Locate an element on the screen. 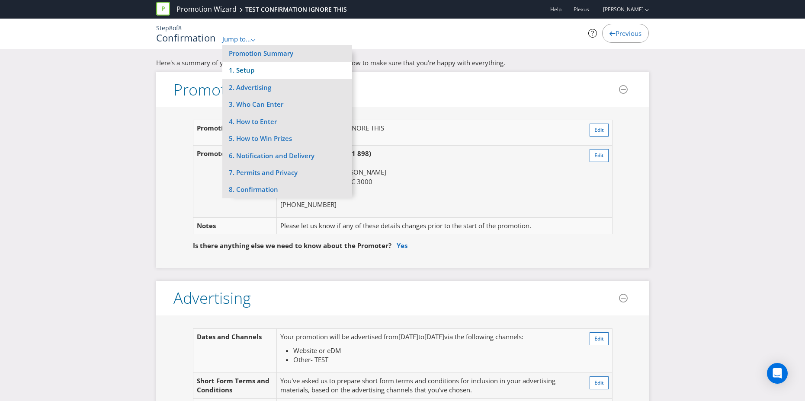 The height and width of the screenshot is (401, 805). span: - TEST is located at coordinates (319, 360).